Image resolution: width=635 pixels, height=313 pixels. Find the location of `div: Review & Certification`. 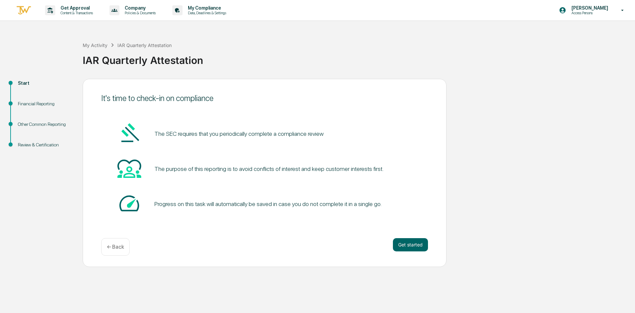

div: Review & Certification is located at coordinates (45, 145).